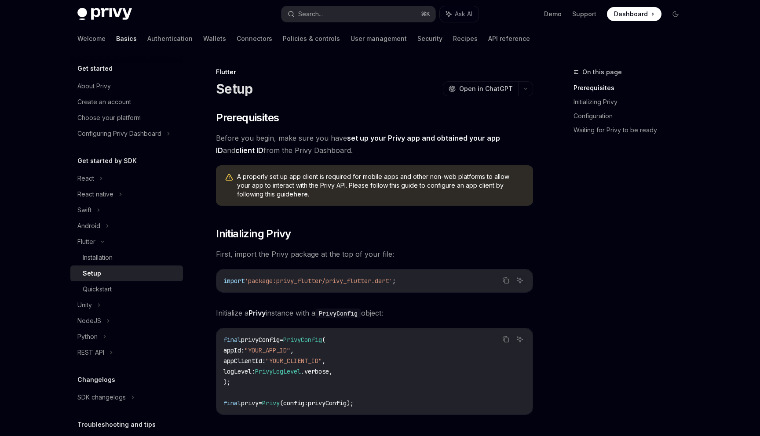  I want to click on span: .verbose,, so click(317, 372).